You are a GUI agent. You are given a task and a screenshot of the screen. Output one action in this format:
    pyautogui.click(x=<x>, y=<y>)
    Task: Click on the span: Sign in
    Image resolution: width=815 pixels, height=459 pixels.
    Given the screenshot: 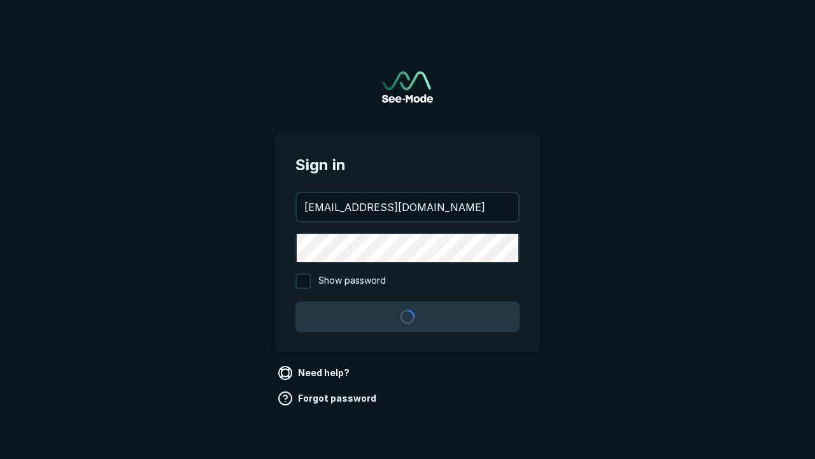 What is the action you would take?
    pyautogui.click(x=408, y=165)
    